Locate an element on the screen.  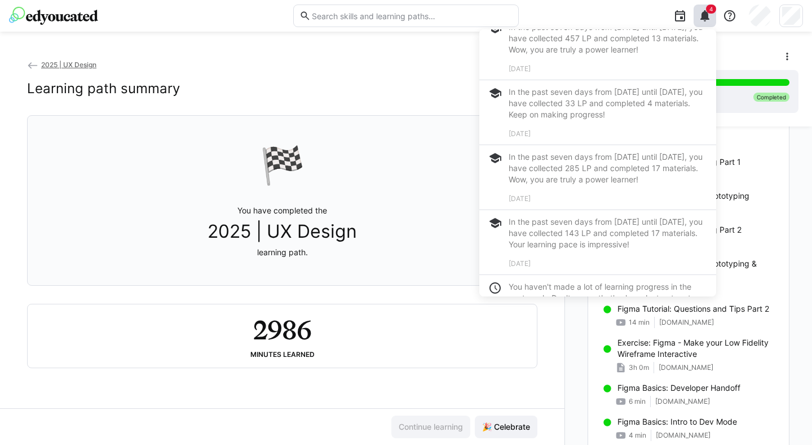
span: 3h 0m is located at coordinates (639, 367).